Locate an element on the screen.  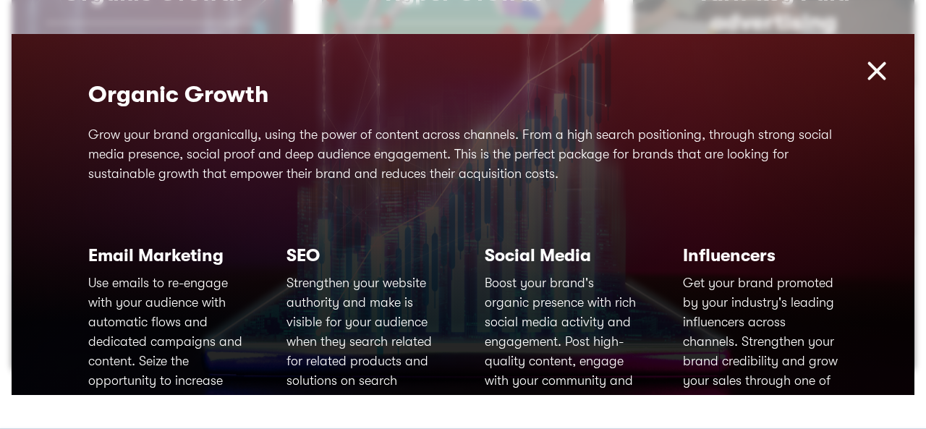
h2: Organic Growth is located at coordinates (463, 95).